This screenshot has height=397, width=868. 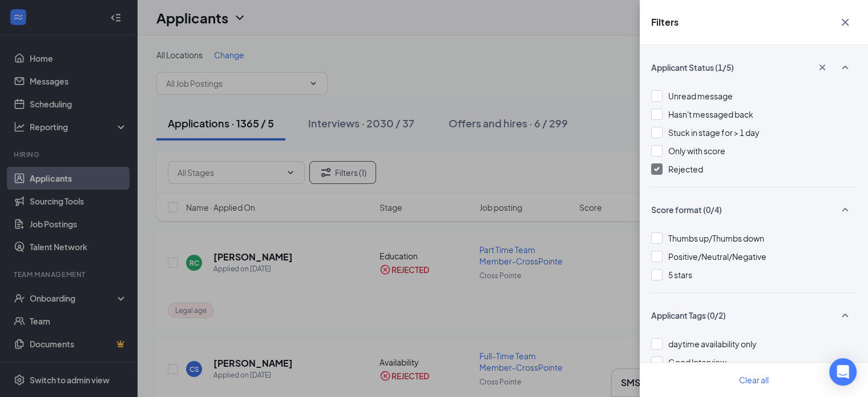 What do you see at coordinates (714, 133) in the screenshot?
I see `span: Stuck in stage for > 1 day` at bounding box center [714, 133].